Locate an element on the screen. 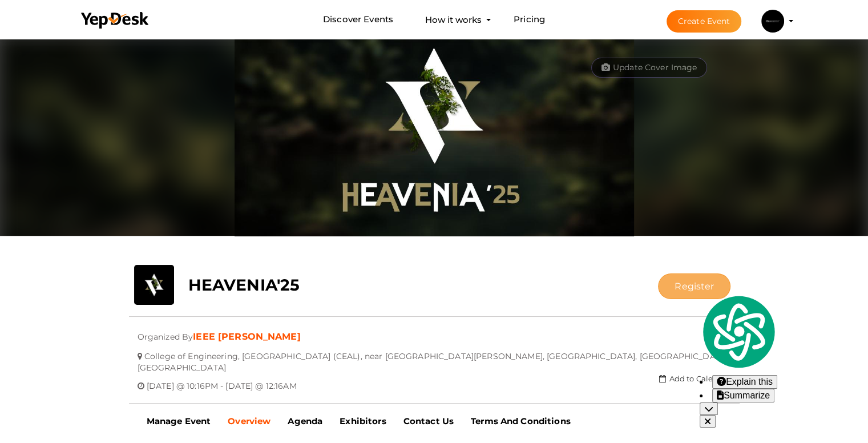 This screenshot has width=868, height=443. a: Add to Calendar is located at coordinates (695, 378).